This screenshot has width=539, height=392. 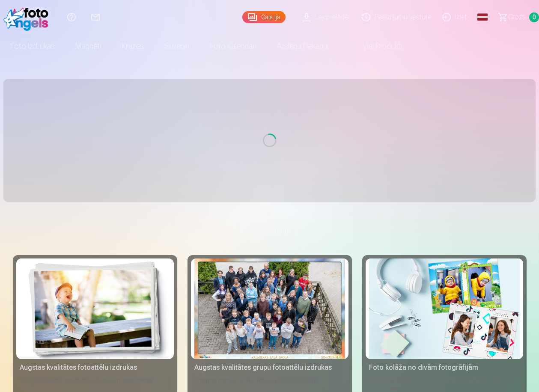 I want to click on a: Suvenīri, so click(x=177, y=46).